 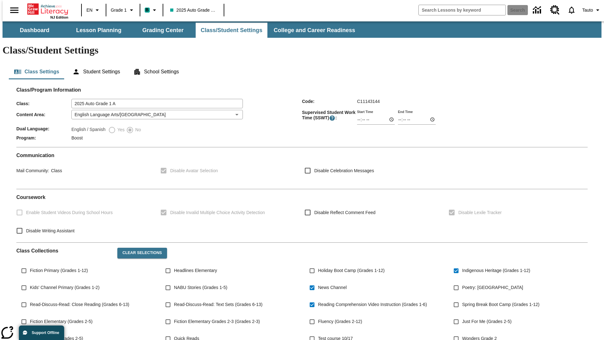 I want to click on div: Home, so click(x=48, y=11).